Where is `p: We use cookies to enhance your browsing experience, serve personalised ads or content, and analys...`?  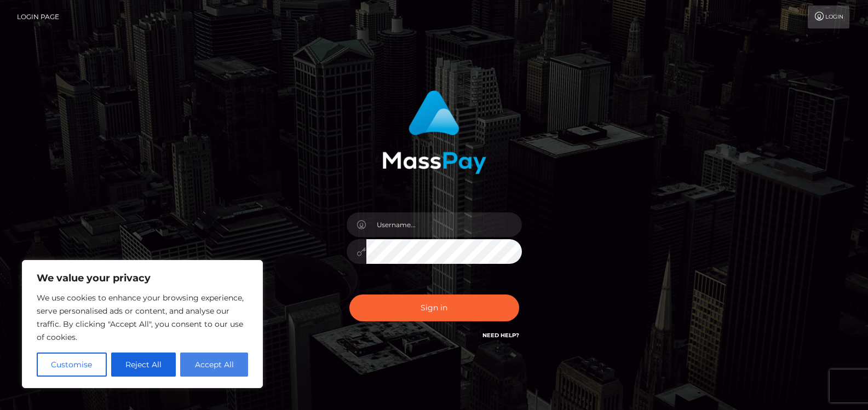 p: We use cookies to enhance your browsing experience, serve personalised ads or content, and analys... is located at coordinates (142, 317).